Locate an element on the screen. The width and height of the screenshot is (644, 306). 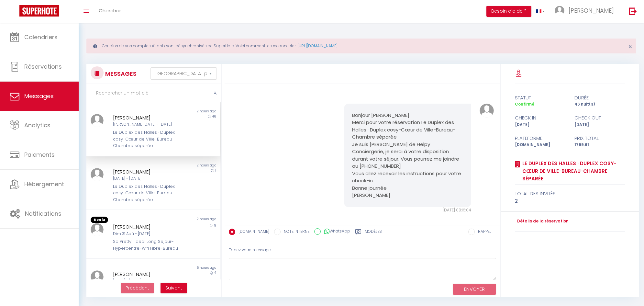
div: Plateforme is located at coordinates (541, 138).